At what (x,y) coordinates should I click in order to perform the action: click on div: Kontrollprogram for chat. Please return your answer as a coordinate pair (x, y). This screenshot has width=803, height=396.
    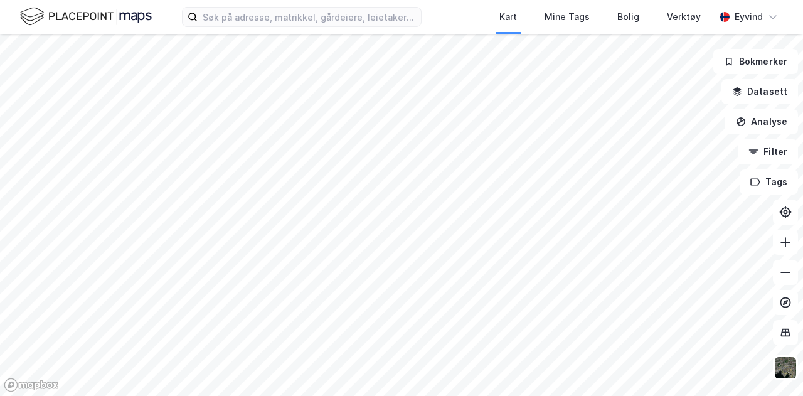
    Looking at the image, I should click on (771, 366).